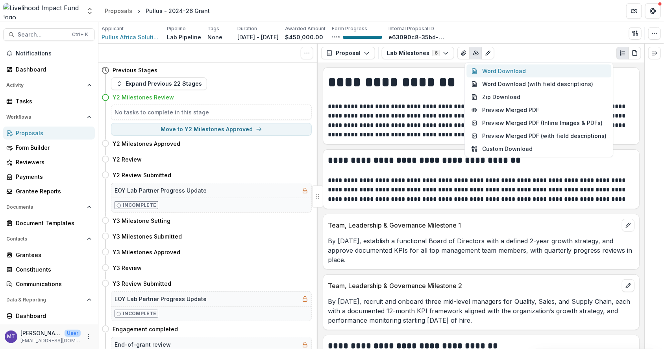 Image resolution: width=664 pixels, height=349 pixels. What do you see at coordinates (147, 236) in the screenshot?
I see `h4: Y3 Milestones Submitted` at bounding box center [147, 236].